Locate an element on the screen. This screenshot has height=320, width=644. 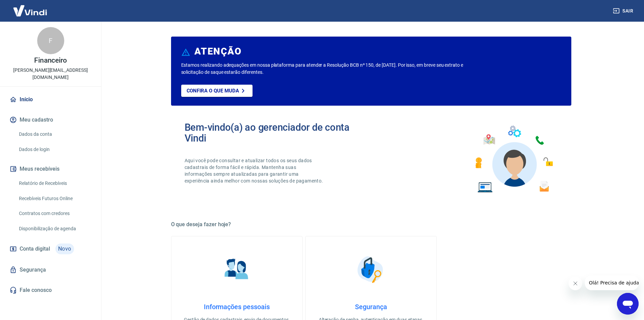
img: Imagem de um avatar masculino com diversos icones exemplificando as funcionalidades do gerenciado... is located at coordinates (513, 159).